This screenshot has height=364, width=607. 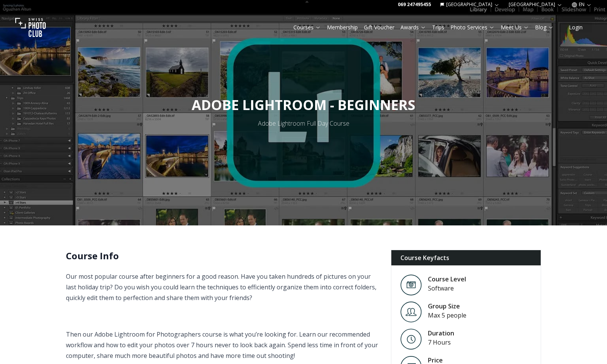 What do you see at coordinates (222, 287) in the screenshot?
I see `p: Our most popular course after beginners for a good reason. Have you taken hundreds of pictures on...` at bounding box center [222, 287].